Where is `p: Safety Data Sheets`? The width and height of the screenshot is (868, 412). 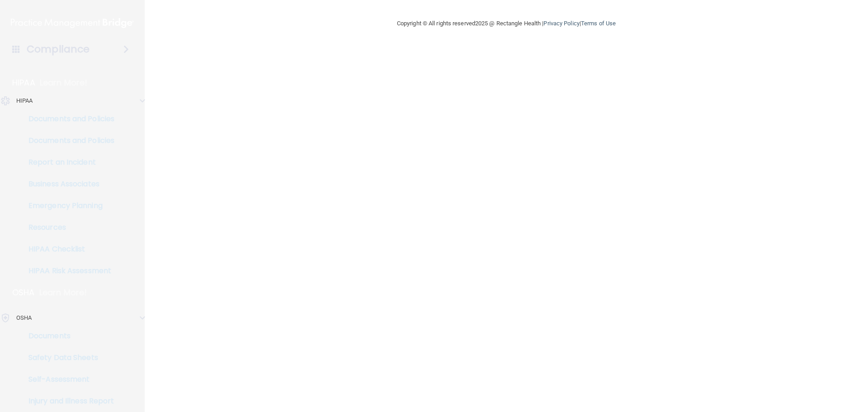
p: Safety Data Sheets is located at coordinates (68, 358).